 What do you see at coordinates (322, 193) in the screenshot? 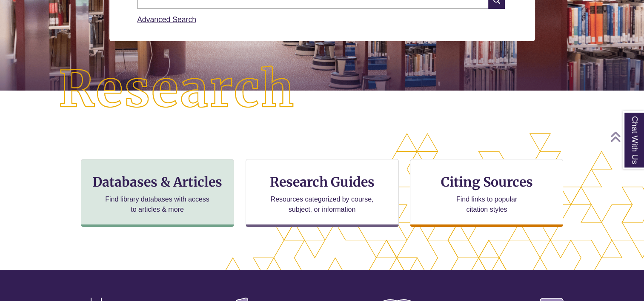
I see `a: Research Guides Resources categorized by course, subject, or information` at bounding box center [322, 193].